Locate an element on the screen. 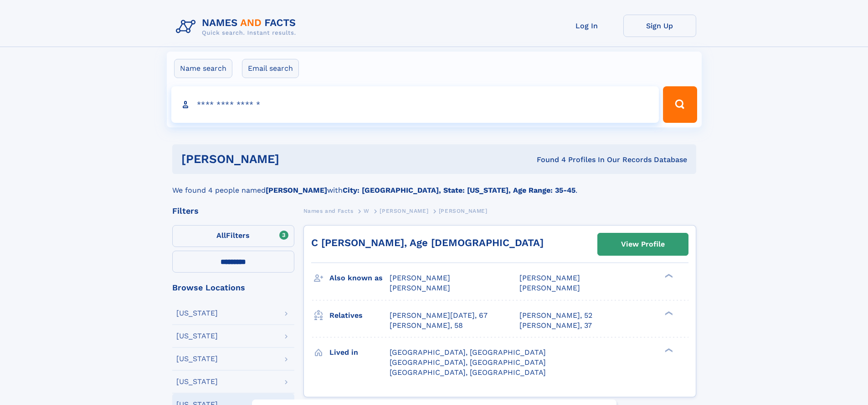 The height and width of the screenshot is (405, 868). label: Filters is located at coordinates (233, 236).